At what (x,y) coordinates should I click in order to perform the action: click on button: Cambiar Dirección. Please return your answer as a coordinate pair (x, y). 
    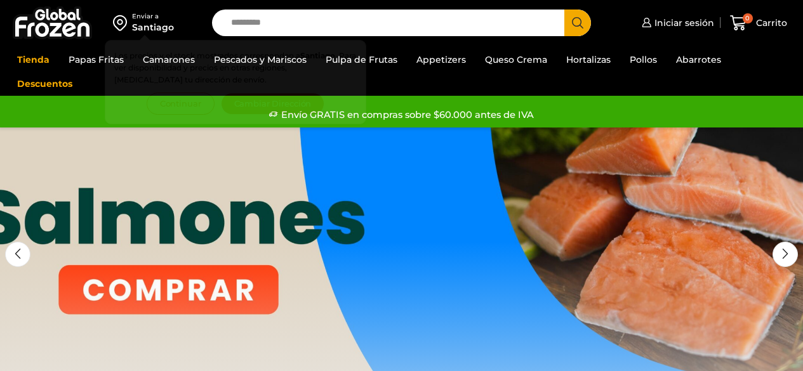
    Looking at the image, I should click on (273, 103).